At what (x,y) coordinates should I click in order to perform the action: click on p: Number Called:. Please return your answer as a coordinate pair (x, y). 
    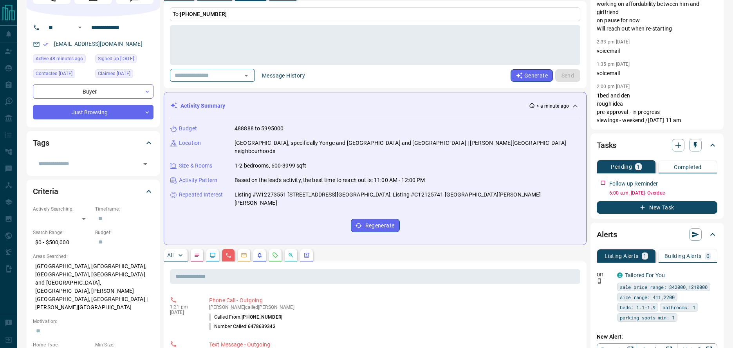
    Looking at the image, I should click on (242, 326).